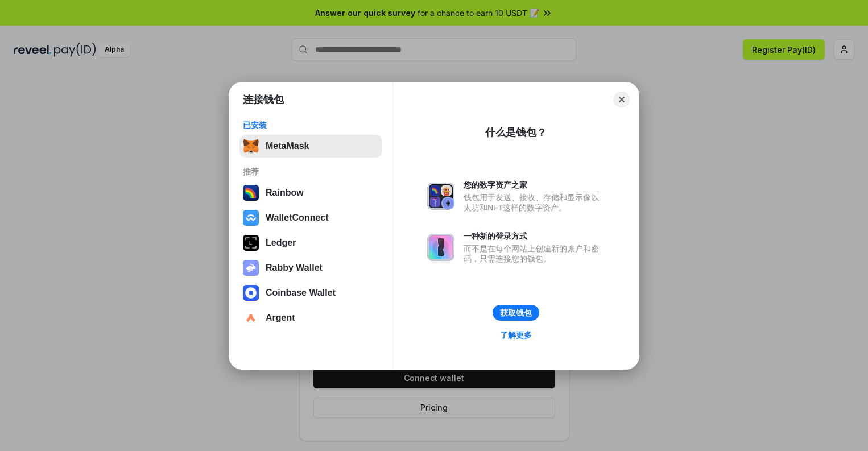 The image size is (868, 451). I want to click on button: Close, so click(622, 100).